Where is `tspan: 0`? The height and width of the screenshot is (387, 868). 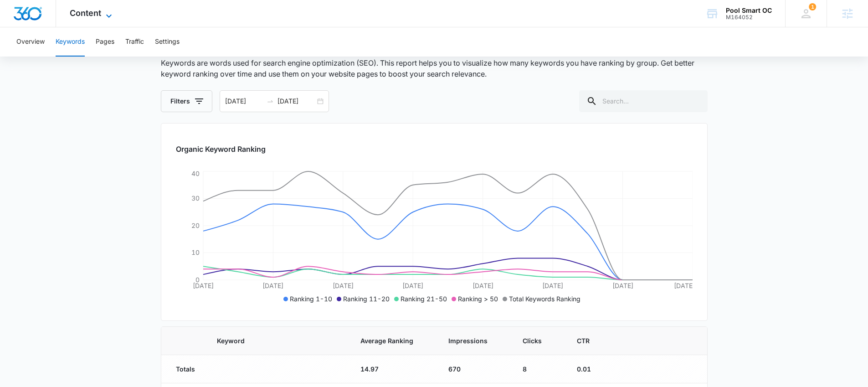 tspan: 0 is located at coordinates (197, 279).